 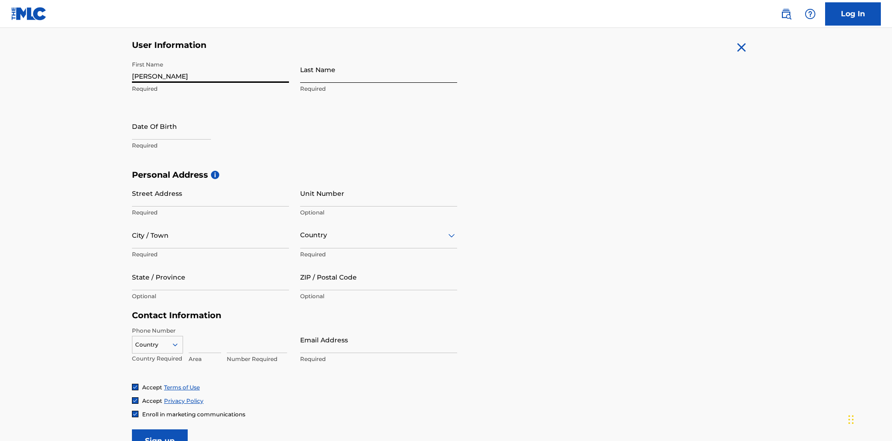 What do you see at coordinates (257, 359) in the screenshot?
I see `p: Number Required` at bounding box center [257, 359].